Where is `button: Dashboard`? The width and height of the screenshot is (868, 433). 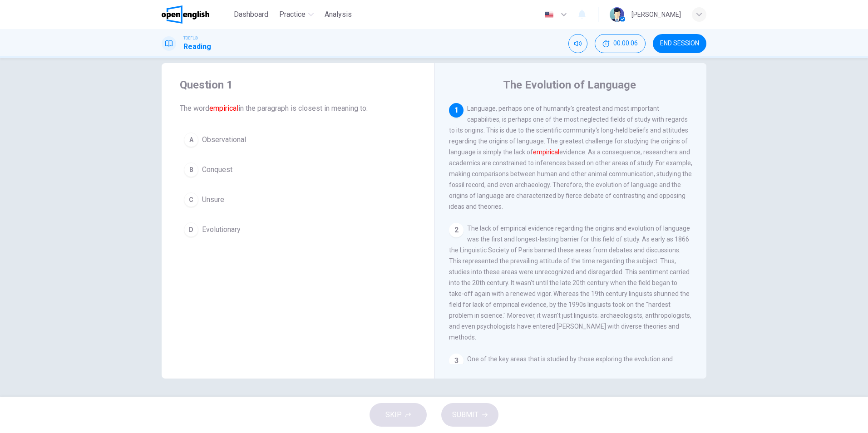
button: Dashboard is located at coordinates (251, 15).